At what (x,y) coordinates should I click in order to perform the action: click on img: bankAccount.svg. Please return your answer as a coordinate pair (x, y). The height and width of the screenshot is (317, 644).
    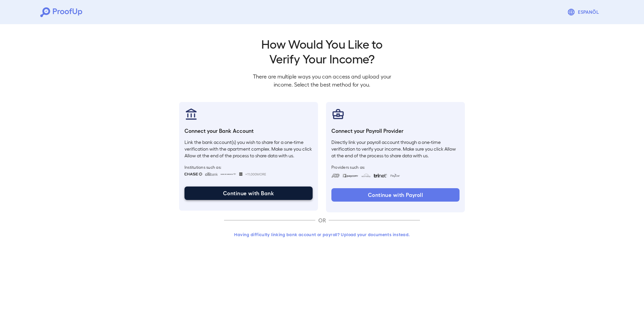
    Looking at the image, I should click on (191, 114).